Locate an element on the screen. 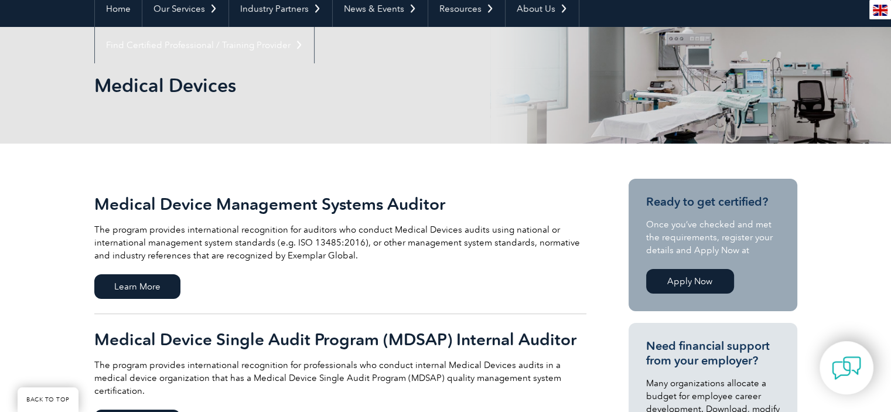  img: contact-chat.png is located at coordinates (847, 368).